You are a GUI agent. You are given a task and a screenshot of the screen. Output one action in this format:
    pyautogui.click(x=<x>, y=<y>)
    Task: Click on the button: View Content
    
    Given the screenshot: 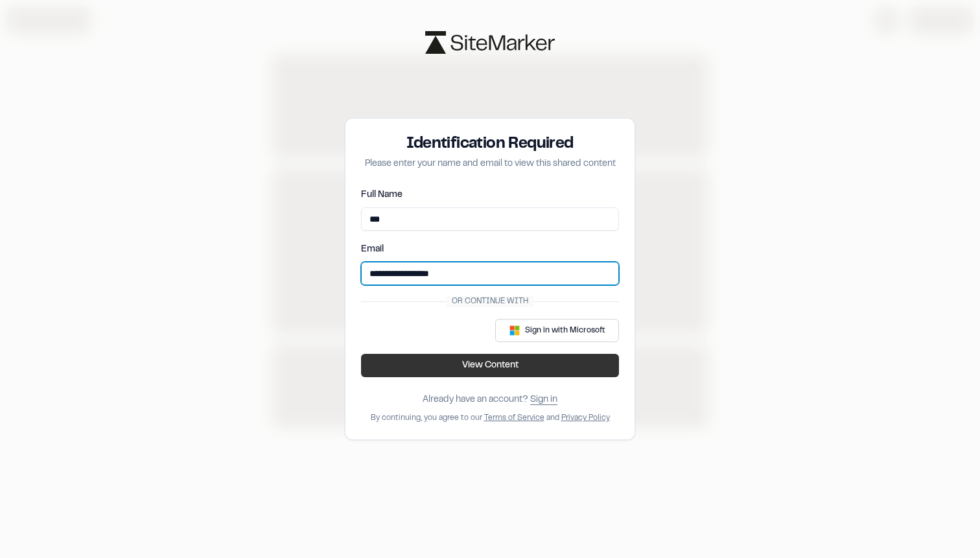 What is the action you would take?
    pyautogui.click(x=490, y=366)
    